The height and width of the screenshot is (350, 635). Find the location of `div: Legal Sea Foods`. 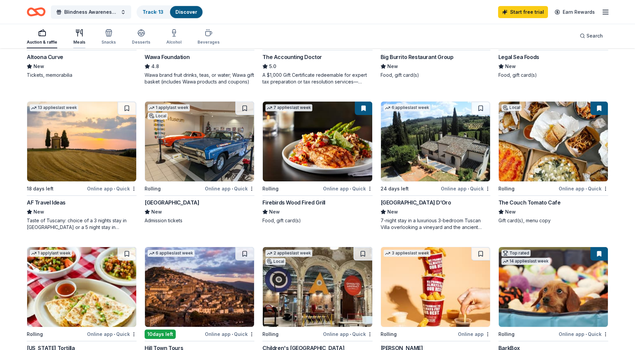

div: Legal Sea Foods is located at coordinates (519, 57).